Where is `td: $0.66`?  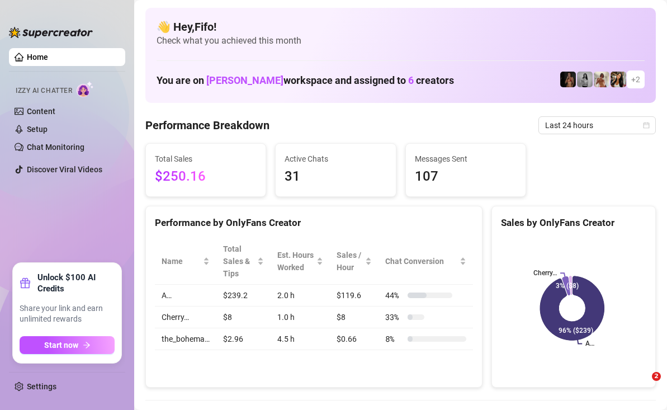 td: $0.66 is located at coordinates (354, 339).